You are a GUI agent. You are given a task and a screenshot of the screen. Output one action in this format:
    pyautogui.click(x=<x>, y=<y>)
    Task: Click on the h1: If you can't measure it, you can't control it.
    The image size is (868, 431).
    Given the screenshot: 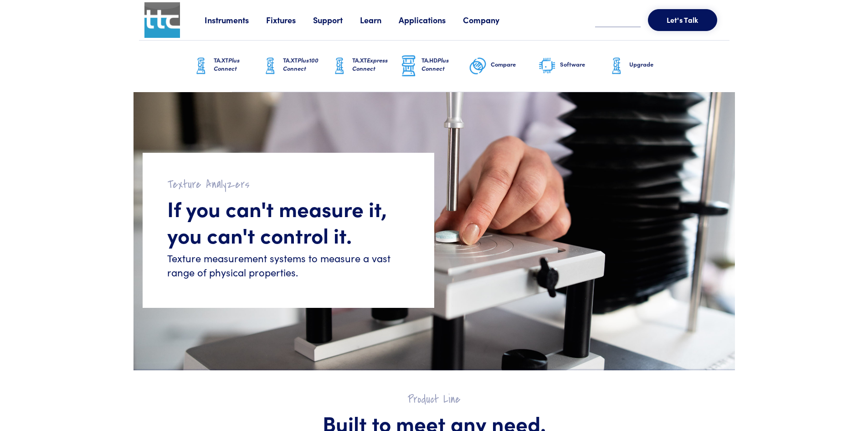 What is the action you would take?
    pyautogui.click(x=288, y=221)
    